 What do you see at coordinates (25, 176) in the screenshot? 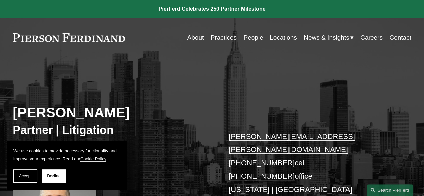
I see `span: Accept` at bounding box center [25, 176].